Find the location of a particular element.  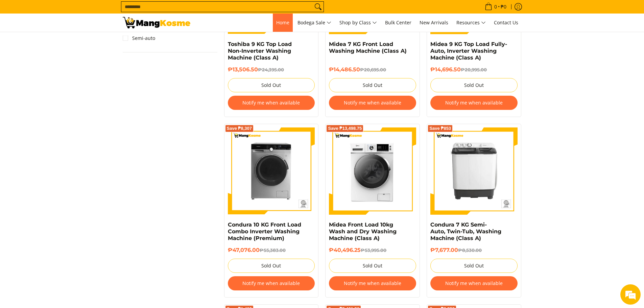

nav: Main Menu is located at coordinates (359, 22).